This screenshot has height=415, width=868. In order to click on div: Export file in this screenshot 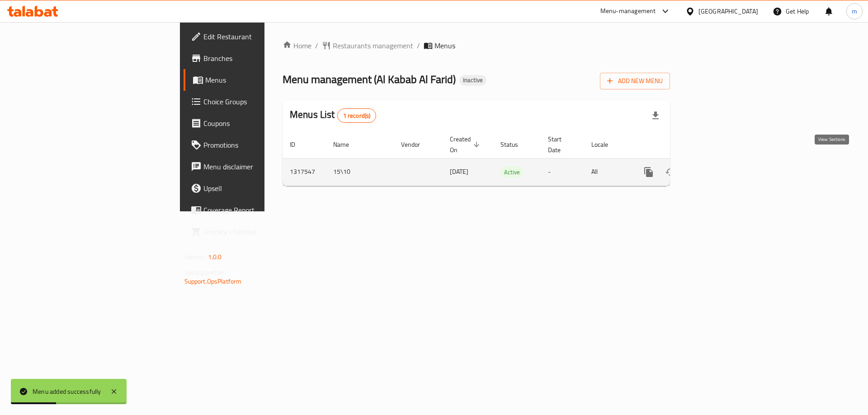, I will do `click(655, 116)`.